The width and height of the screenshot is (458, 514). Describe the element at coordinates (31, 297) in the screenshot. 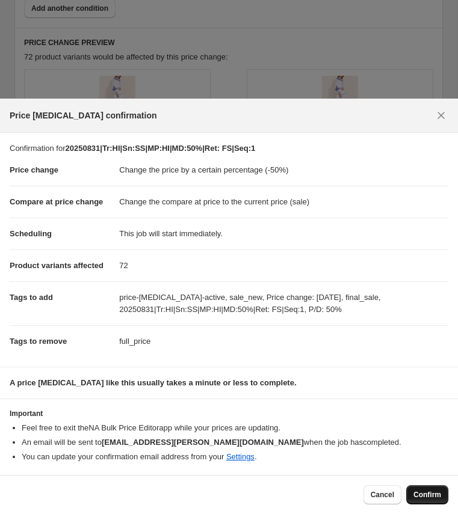

I see `span: Tags to add` at that location.